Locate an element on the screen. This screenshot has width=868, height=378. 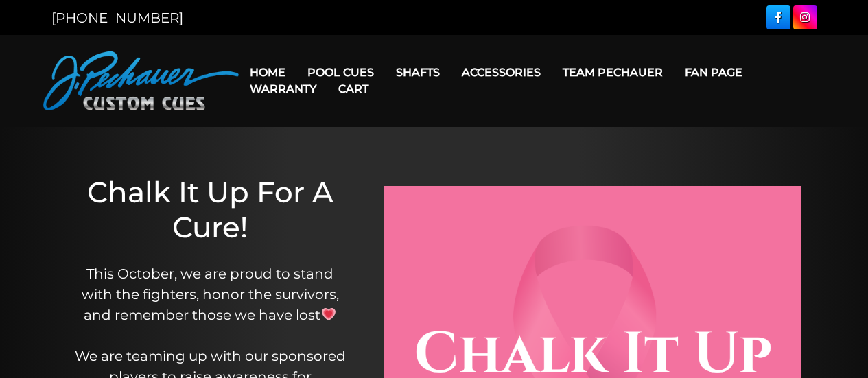
img: Pechauer Custom Cues is located at coordinates (141, 81).